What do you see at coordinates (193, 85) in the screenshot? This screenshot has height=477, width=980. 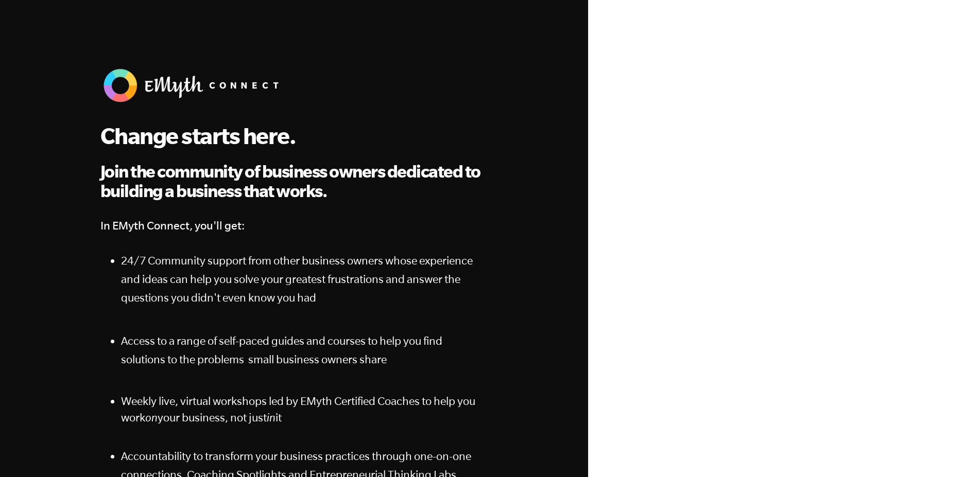 I see `img: EMyth Connect Banner w White Text` at bounding box center [193, 85].